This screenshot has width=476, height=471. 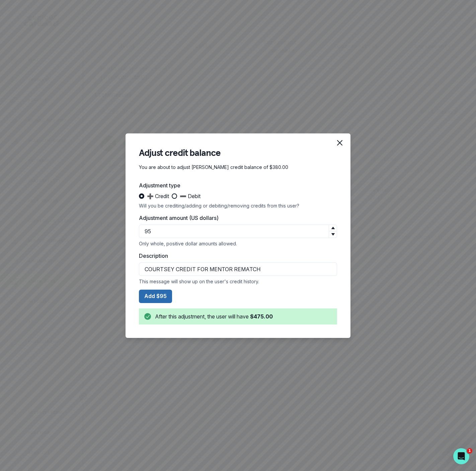 What do you see at coordinates (238, 281) in the screenshot?
I see `div: This message will show up on the user's credit history.` at bounding box center [238, 281].